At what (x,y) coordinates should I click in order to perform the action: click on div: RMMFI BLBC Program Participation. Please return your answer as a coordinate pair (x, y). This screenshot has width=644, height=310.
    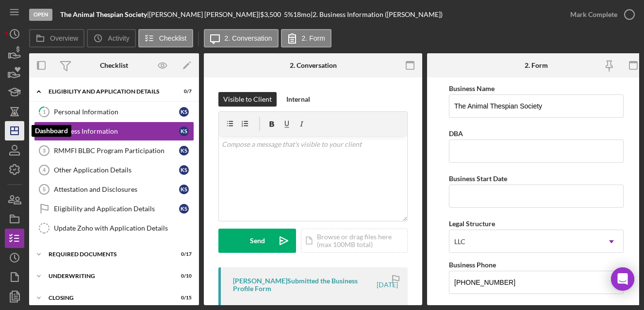
    Looking at the image, I should click on (116, 151).